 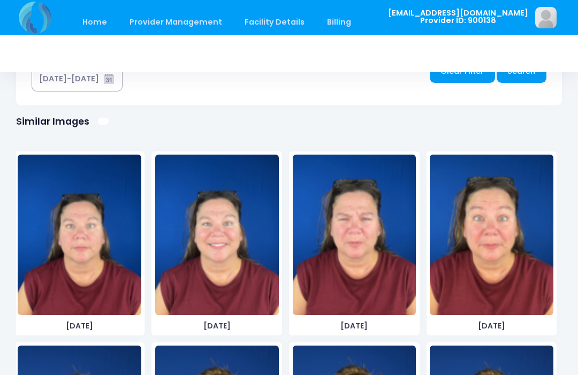 I want to click on a: Facility Details, so click(x=275, y=22).